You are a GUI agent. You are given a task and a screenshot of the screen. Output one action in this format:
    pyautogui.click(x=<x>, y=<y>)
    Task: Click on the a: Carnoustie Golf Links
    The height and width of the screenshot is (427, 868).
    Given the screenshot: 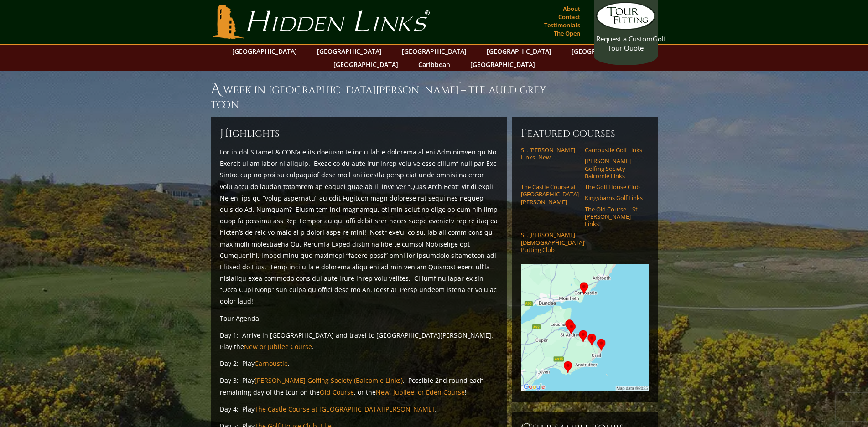 What is the action you would take?
    pyautogui.click(x=613, y=150)
    